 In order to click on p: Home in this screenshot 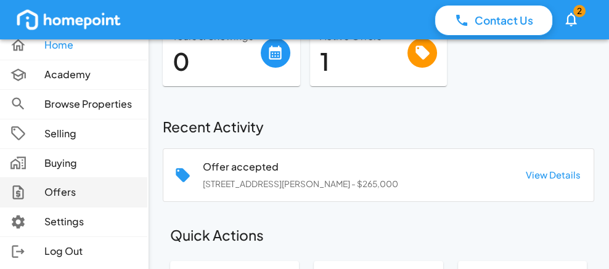, I will do `click(91, 45)`.